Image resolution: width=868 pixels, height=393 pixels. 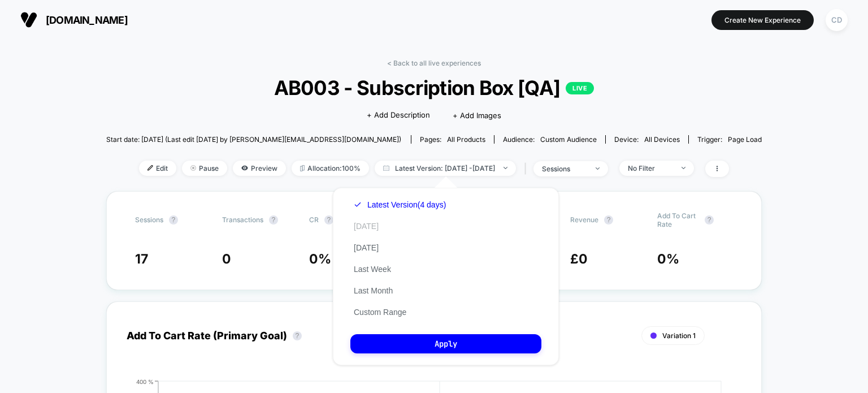 I want to click on div: CD, so click(x=837, y=19).